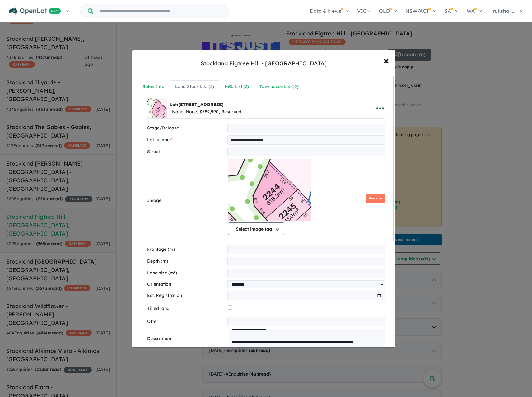 This screenshot has width=532, height=397. Describe the element at coordinates (187, 338) in the screenshot. I see `label: Description` at that location.